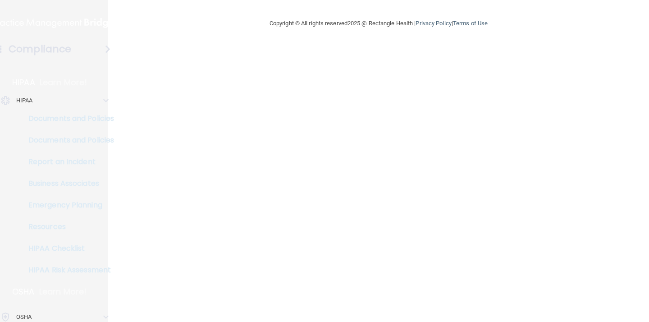 The width and height of the screenshot is (649, 322). Describe the element at coordinates (67, 270) in the screenshot. I see `p: HIPAA Risk Assessment` at that location.